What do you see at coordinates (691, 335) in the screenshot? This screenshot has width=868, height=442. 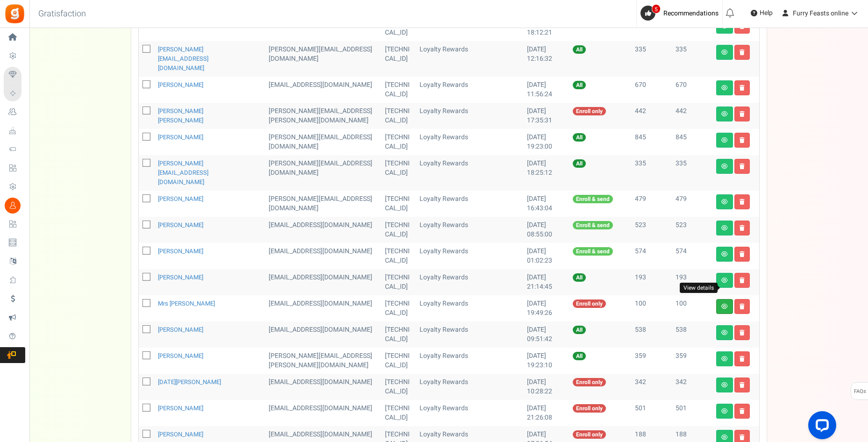 I see `td: 538` at bounding box center [691, 335].